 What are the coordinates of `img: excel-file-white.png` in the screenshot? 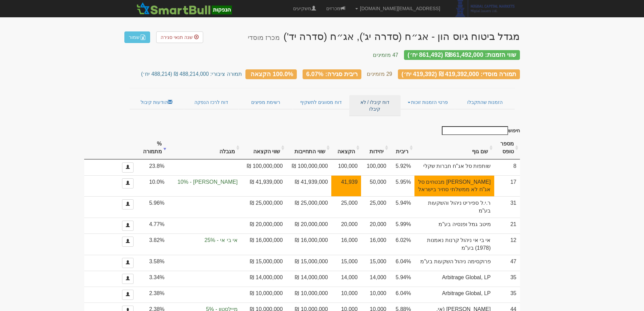 It's located at (143, 37).